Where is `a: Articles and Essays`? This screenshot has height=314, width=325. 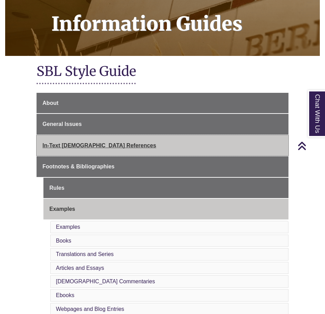 a: Articles and Essays is located at coordinates (80, 267).